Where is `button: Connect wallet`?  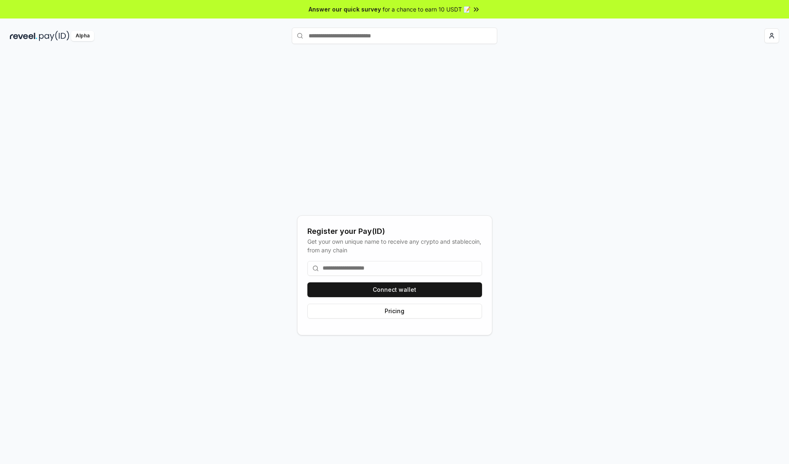 button: Connect wallet is located at coordinates (394, 290).